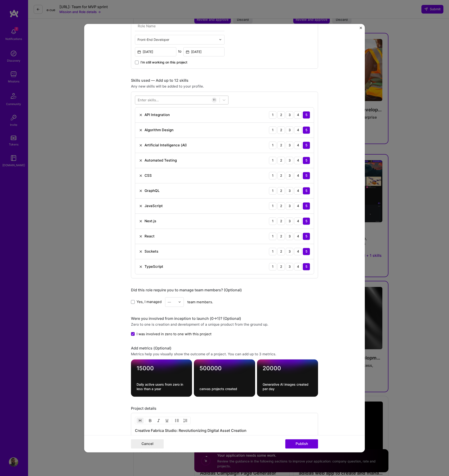 This screenshot has width=449, height=476. Describe the element at coordinates (150, 421) in the screenshot. I see `img: Bold` at that location.